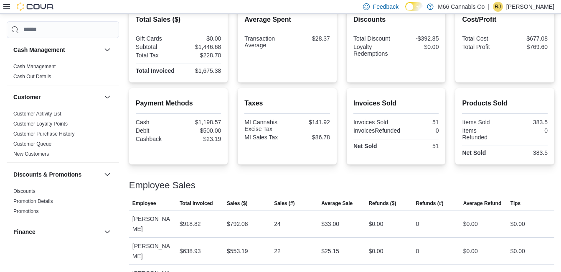  What do you see at coordinates (310, 38) in the screenshot?
I see `div: $28.37` at bounding box center [310, 38].